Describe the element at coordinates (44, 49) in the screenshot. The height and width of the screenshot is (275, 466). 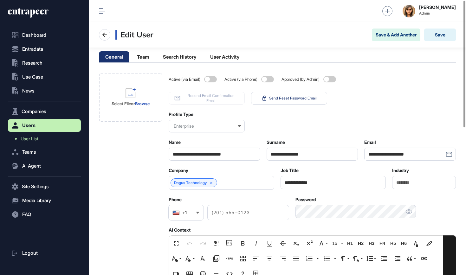
I see `button: Entradata` at that location.